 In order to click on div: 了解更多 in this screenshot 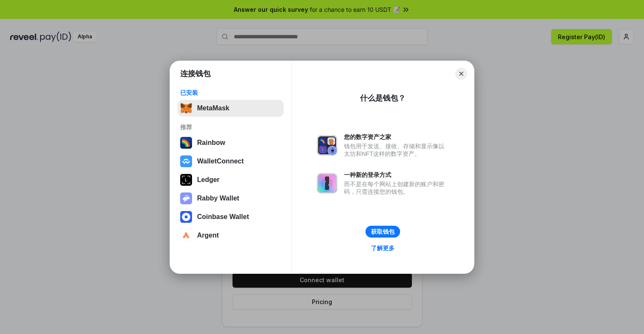, I will do `click(383, 248)`.